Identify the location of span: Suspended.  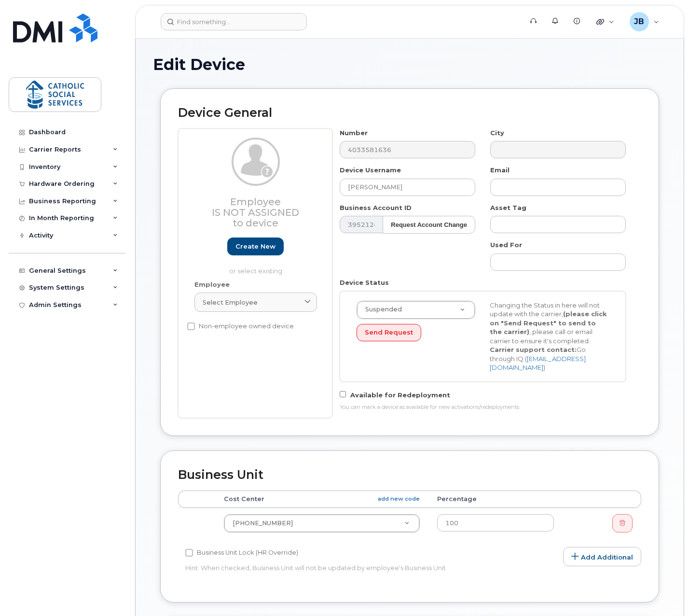
(380, 309).